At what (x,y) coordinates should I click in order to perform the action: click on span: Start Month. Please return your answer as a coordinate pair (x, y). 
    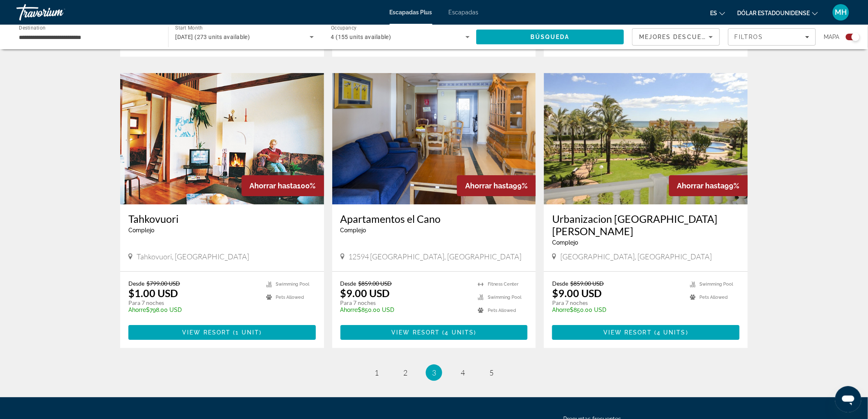
    Looking at the image, I should click on (189, 28).